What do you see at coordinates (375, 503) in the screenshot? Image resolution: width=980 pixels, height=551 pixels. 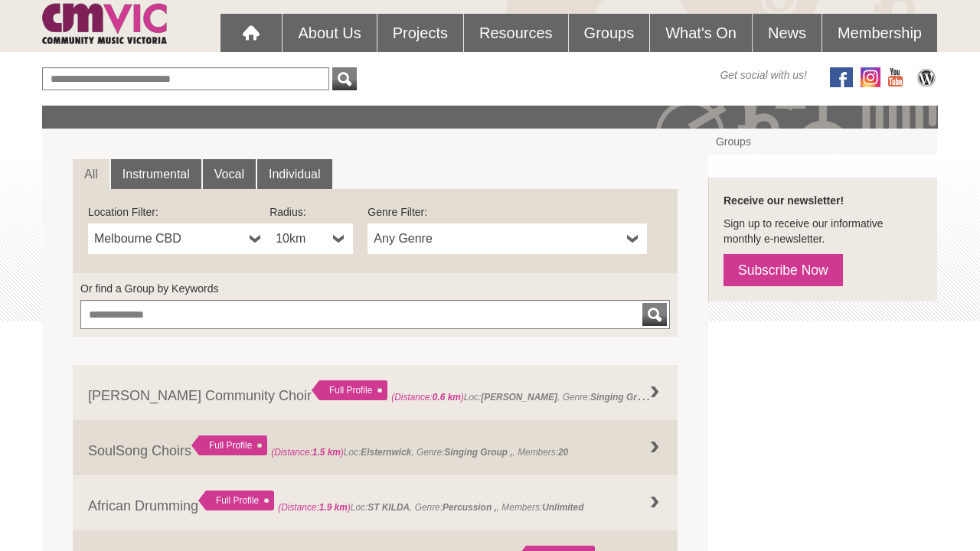 I see `a: African Drumming Full Profile (Distance:1.9 km)Loc:ST KILDA, Genre:Percussion ,, Members:Unlimited` at bounding box center [375, 503].